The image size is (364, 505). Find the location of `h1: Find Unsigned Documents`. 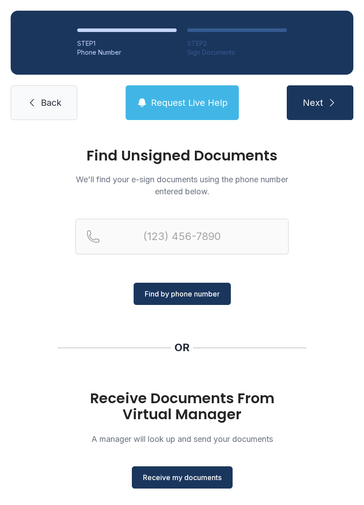

h1: Find Unsigned Documents is located at coordinates (182, 155).